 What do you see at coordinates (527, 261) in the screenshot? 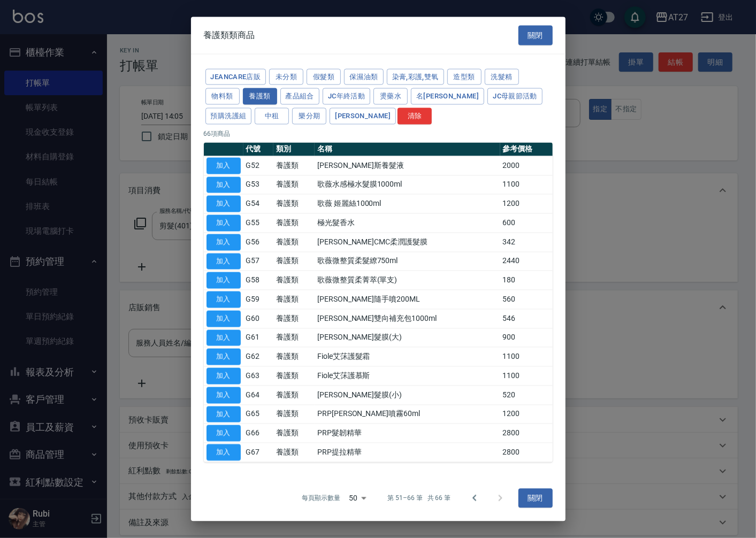
I see `td: 2440` at bounding box center [527, 261].